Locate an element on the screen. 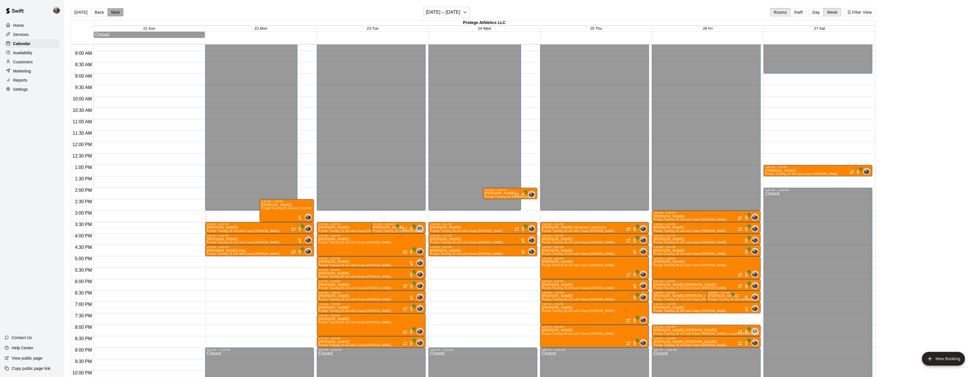 The image size is (980, 377). div: Customers is located at coordinates (32, 62).